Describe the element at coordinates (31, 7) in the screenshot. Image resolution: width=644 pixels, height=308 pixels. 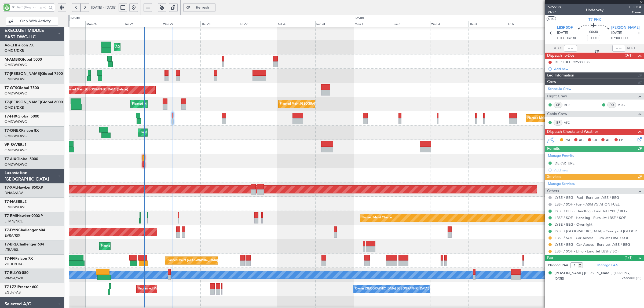
I see `input: A/C (Reg. or Type)` at that location.